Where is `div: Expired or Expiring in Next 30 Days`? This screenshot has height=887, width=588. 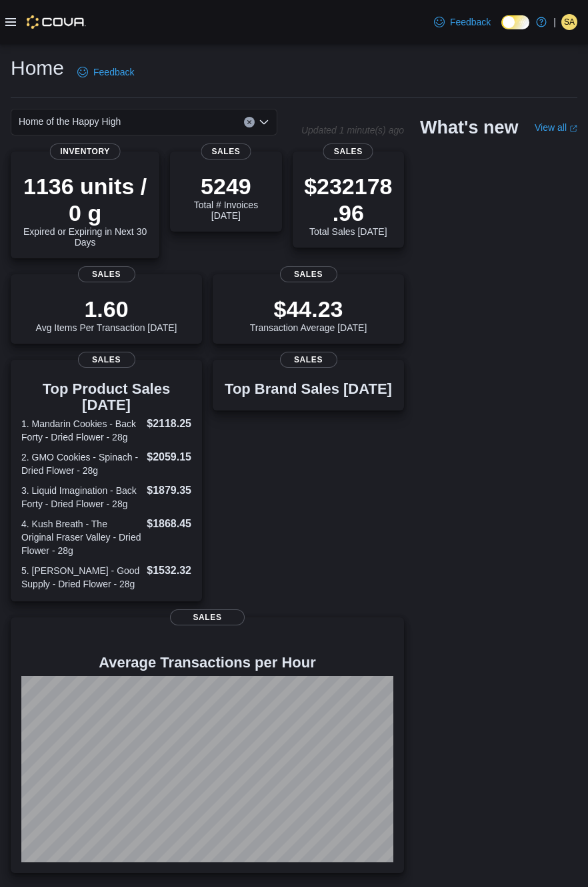
div: Expired or Expiring in Next 30 Days is located at coordinates (85, 210).